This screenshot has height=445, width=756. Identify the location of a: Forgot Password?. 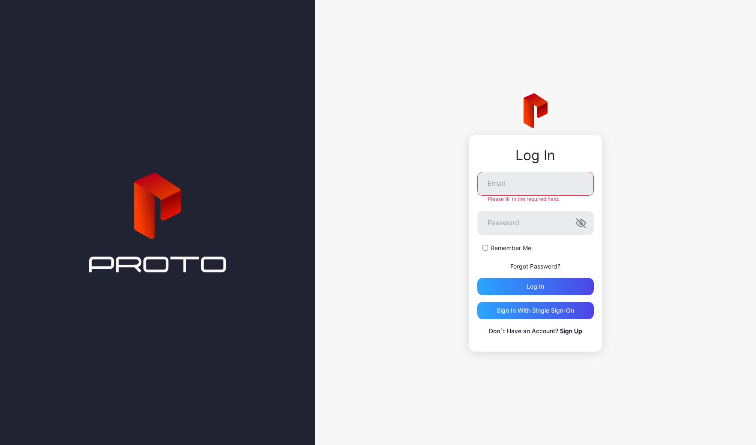
(535, 266).